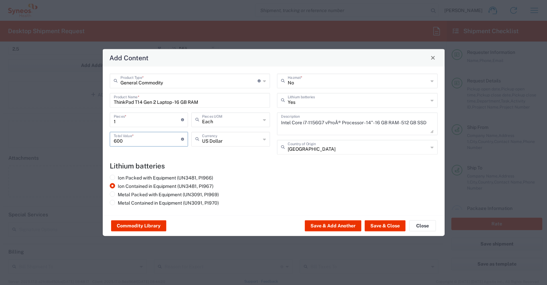  Describe the element at coordinates (129, 57) in the screenshot. I see `h4: Add Content` at that location.